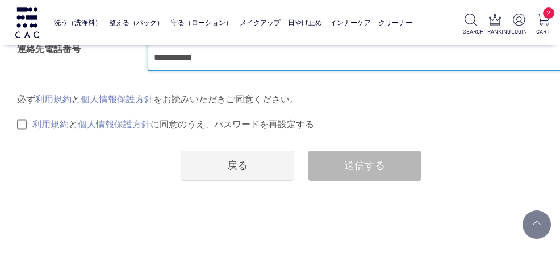 This screenshot has height=257, width=560. What do you see at coordinates (305, 23) in the screenshot?
I see `a: 日やけ止め` at bounding box center [305, 23].